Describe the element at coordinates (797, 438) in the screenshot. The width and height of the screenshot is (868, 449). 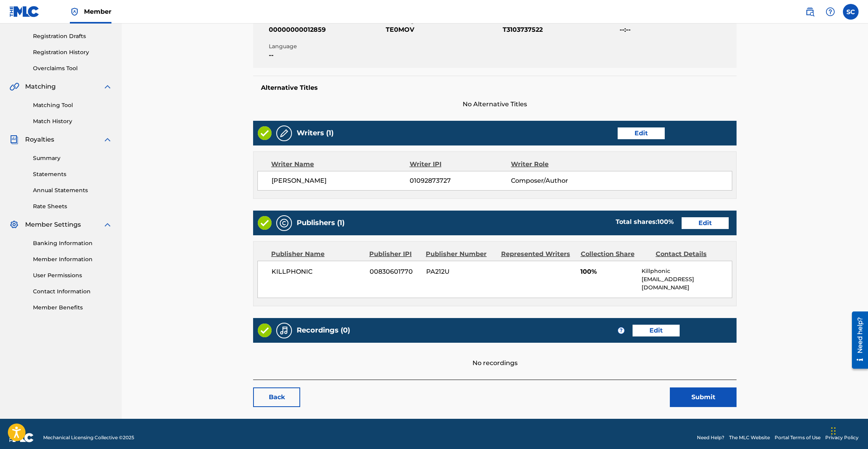
I see `a: Portal Terms of Use` at that location.